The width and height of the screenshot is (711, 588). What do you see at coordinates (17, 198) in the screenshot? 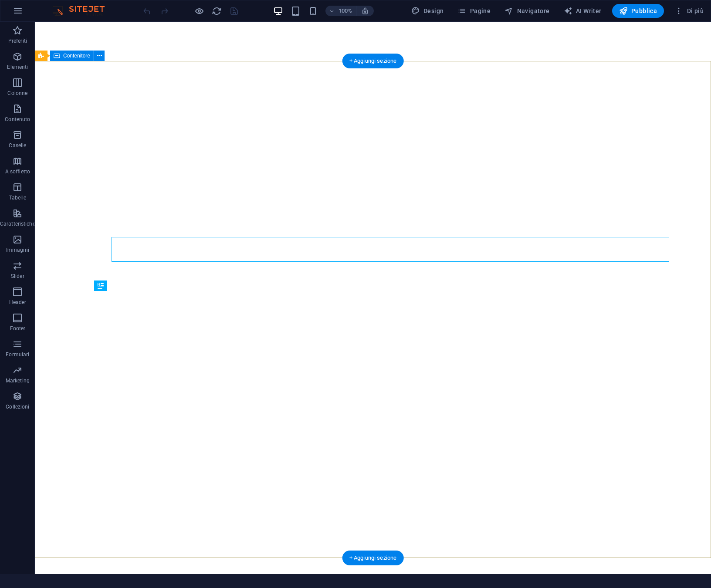
I see `p: Tabelle` at bounding box center [17, 198].